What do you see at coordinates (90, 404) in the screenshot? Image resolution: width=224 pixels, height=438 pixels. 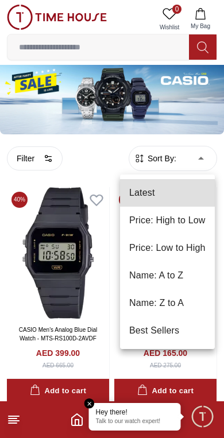 I see `em: Close tooltip` at bounding box center [90, 404].